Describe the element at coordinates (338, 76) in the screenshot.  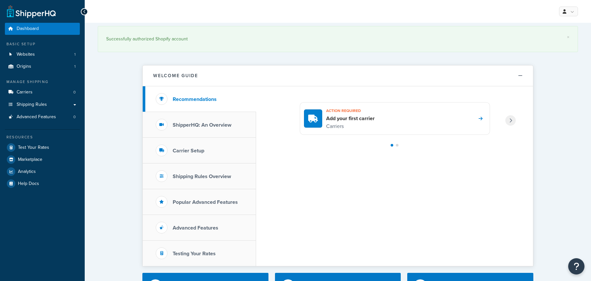
I see `button: Welcome Guide` at that location.